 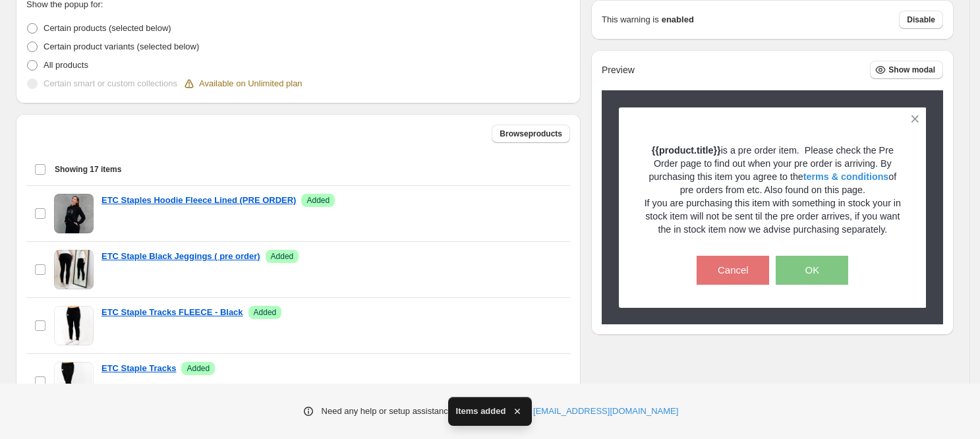 I want to click on p: ETC Staple Black Jeggings ( pre order), so click(x=180, y=256).